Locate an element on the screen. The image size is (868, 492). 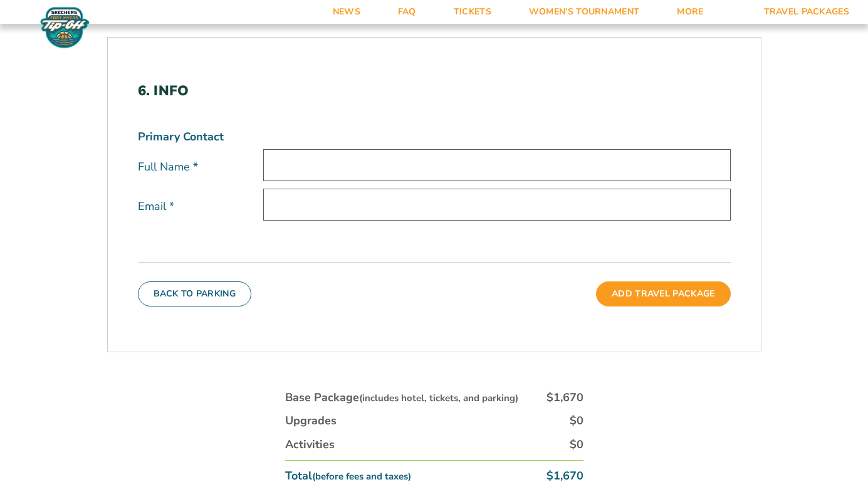
div: Upgrades is located at coordinates (311, 420).